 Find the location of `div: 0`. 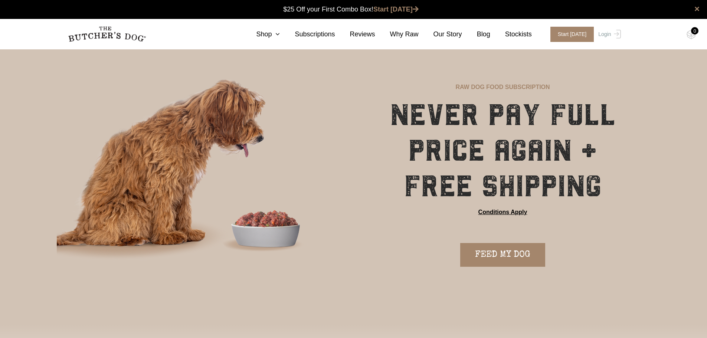

div: 0 is located at coordinates (695, 31).